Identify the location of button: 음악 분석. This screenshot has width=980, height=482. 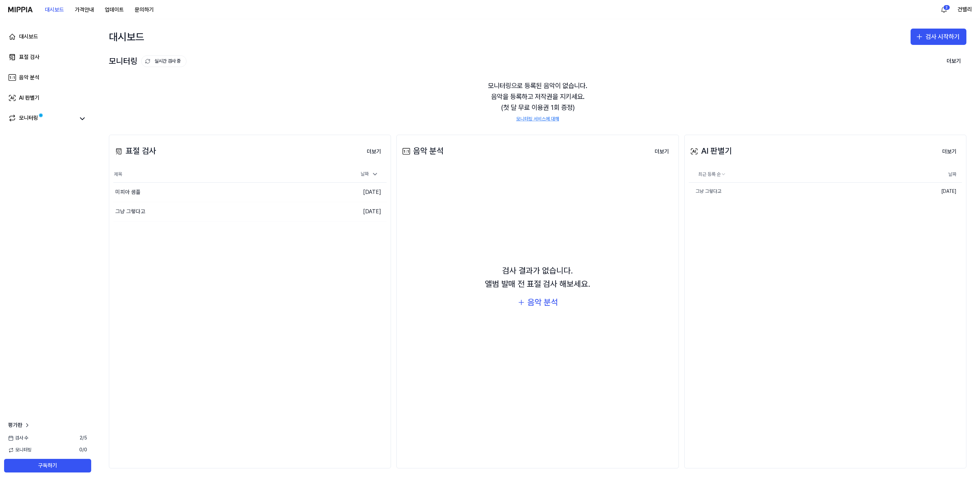
(537, 303).